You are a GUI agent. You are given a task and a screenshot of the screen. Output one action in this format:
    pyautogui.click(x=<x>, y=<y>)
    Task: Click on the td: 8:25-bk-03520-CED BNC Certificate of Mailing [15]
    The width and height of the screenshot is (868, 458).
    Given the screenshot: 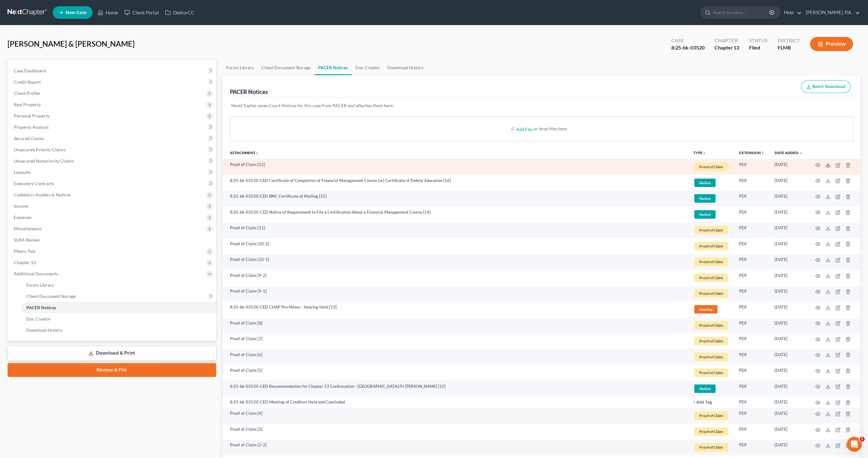 What is the action you would take?
    pyautogui.click(x=455, y=198)
    